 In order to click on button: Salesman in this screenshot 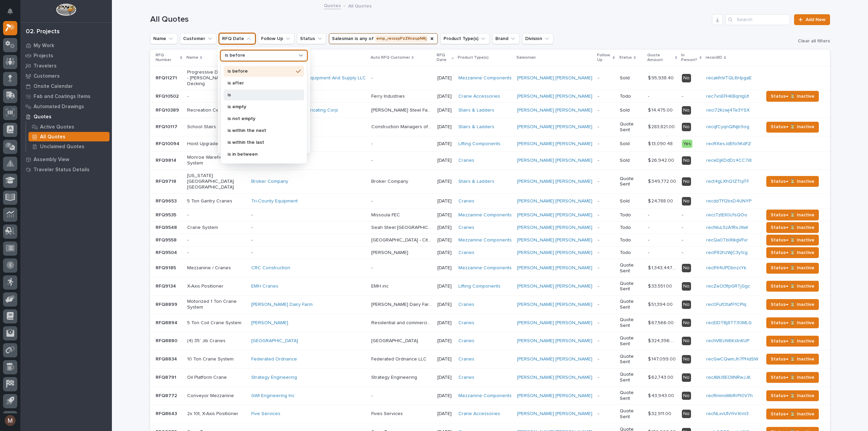, I will do `click(383, 39)`.